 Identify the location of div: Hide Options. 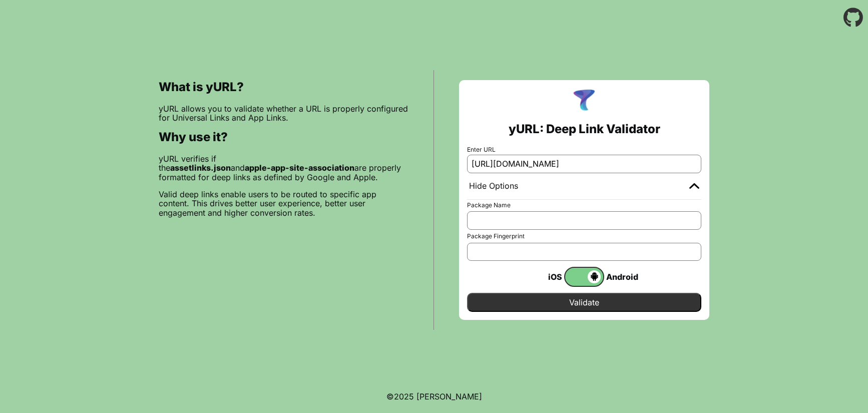
(494, 186).